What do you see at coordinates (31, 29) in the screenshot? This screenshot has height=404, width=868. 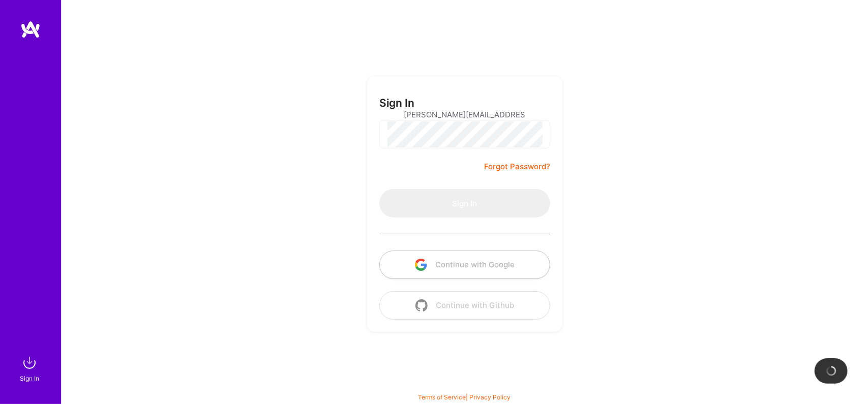 I see `img: logo` at bounding box center [31, 29].